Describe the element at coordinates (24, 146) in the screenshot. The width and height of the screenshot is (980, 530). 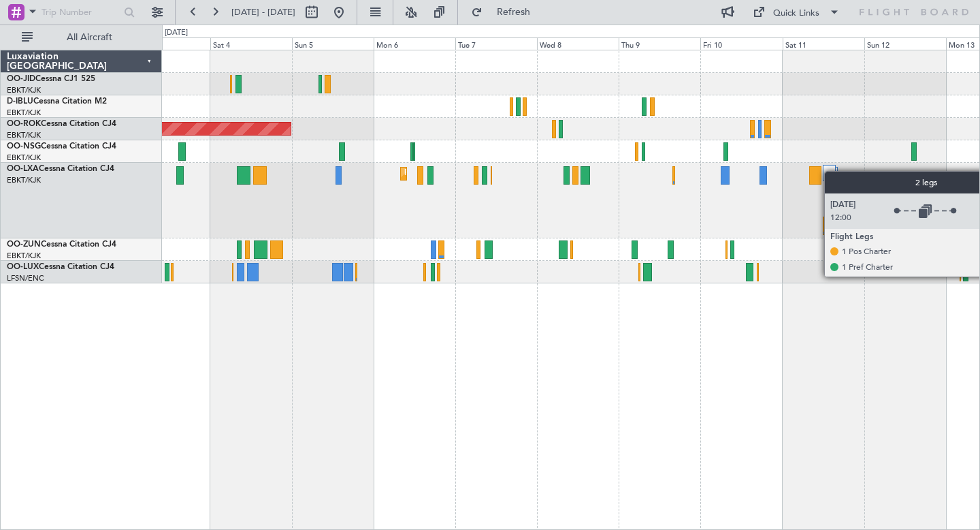
I see `span: OO-NSG` at that location.